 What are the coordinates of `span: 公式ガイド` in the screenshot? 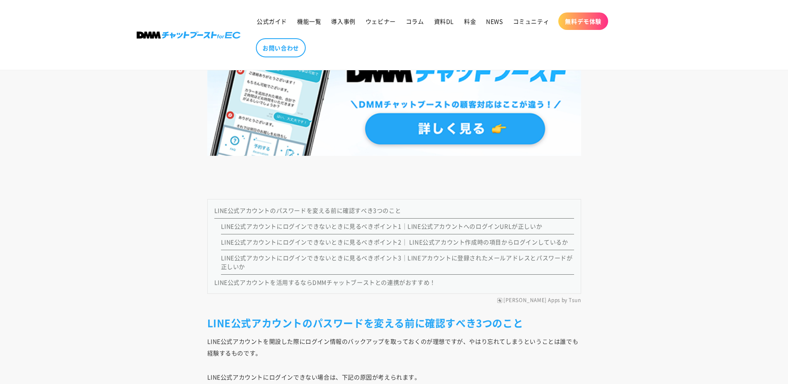 It's located at (272, 21).